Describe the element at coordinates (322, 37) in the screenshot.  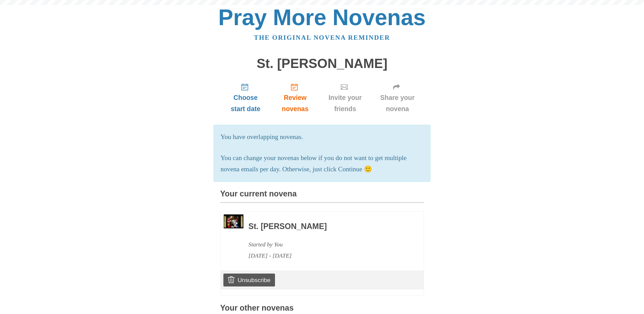
I see `a: The original novena reminder` at that location.